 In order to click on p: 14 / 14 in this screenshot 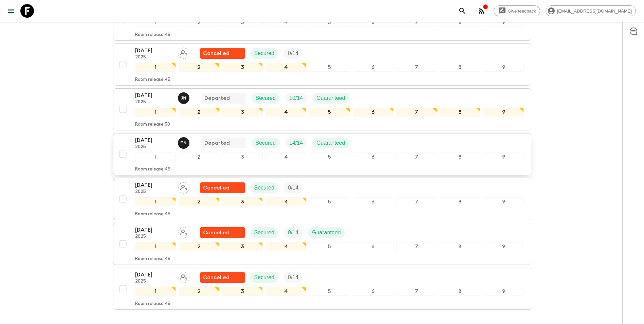, I will do `click(296, 143)`.